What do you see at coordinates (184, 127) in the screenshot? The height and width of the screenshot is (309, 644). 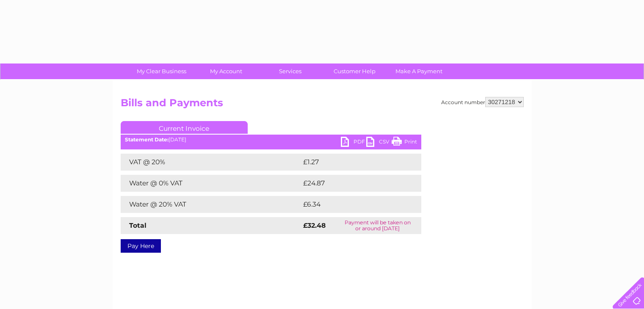 I see `a: Current Invoice` at bounding box center [184, 127].